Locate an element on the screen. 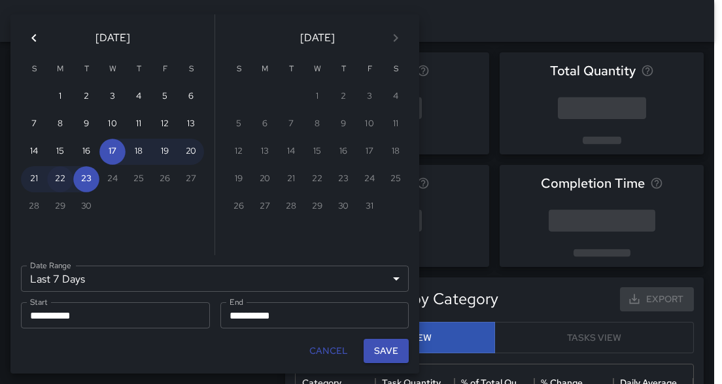 The image size is (722, 384). button: 15 is located at coordinates (60, 152).